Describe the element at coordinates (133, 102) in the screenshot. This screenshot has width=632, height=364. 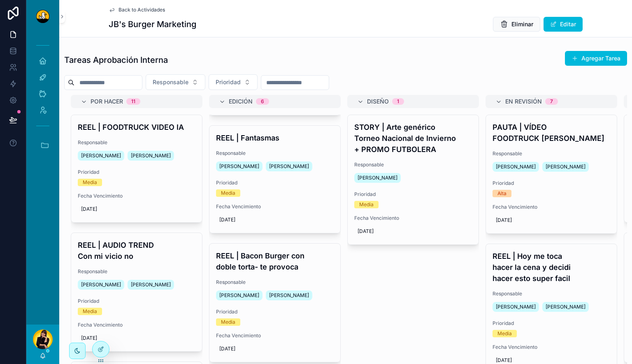
I see `div: 11` at that location.